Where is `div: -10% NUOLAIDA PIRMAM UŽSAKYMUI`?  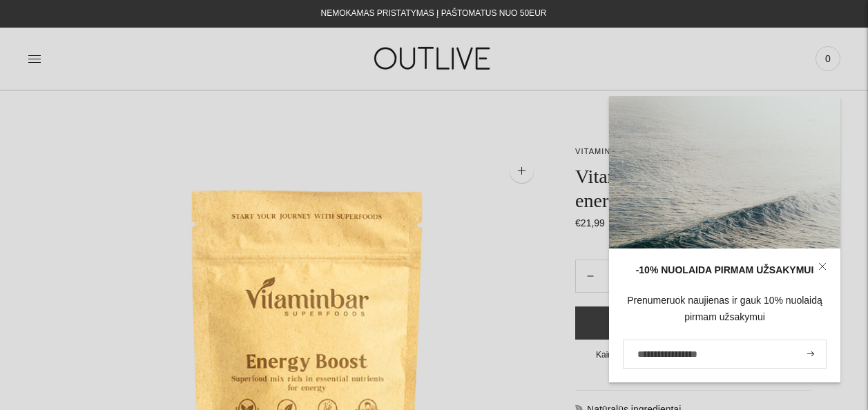
div: -10% NUOLAIDA PIRMAM UŽSAKYMUI is located at coordinates (725, 271).